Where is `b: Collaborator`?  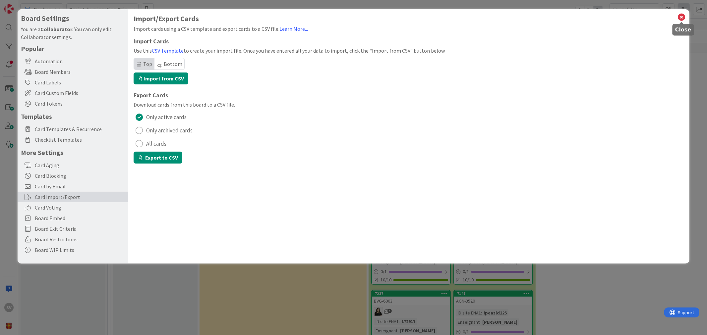 b: Collaborator is located at coordinates (56, 29).